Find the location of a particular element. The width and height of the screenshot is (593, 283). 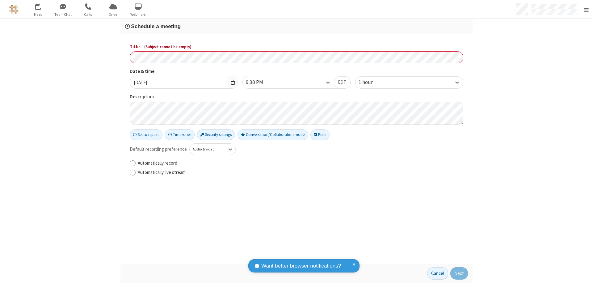

span: Team Chat is located at coordinates (63, 15).